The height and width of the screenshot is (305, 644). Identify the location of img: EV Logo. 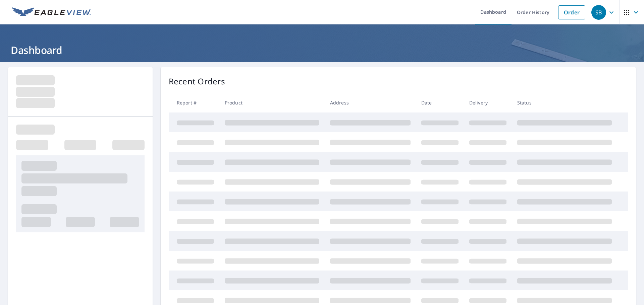
(51, 13).